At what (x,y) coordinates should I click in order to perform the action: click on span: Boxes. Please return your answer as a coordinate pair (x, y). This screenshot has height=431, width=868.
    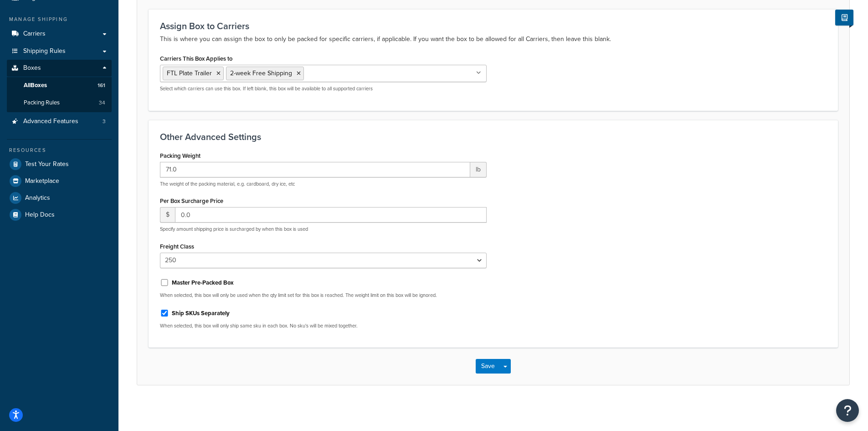
    Looking at the image, I should click on (32, 68).